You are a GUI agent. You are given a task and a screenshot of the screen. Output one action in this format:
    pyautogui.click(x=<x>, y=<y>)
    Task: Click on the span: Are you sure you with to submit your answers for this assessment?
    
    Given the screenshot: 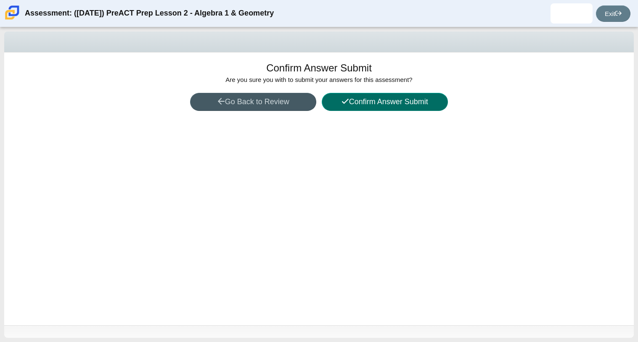 What is the action you would take?
    pyautogui.click(x=319, y=79)
    